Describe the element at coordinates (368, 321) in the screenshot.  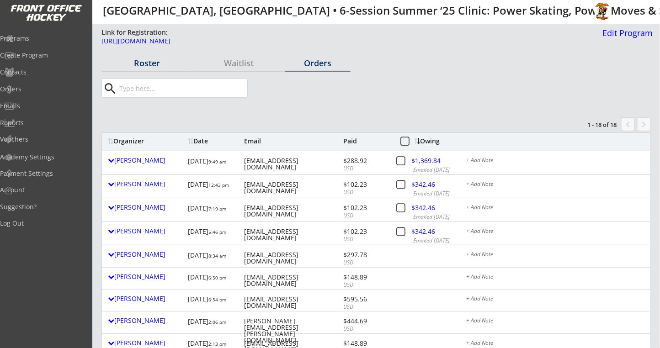
I see `div: $444.69` at that location.